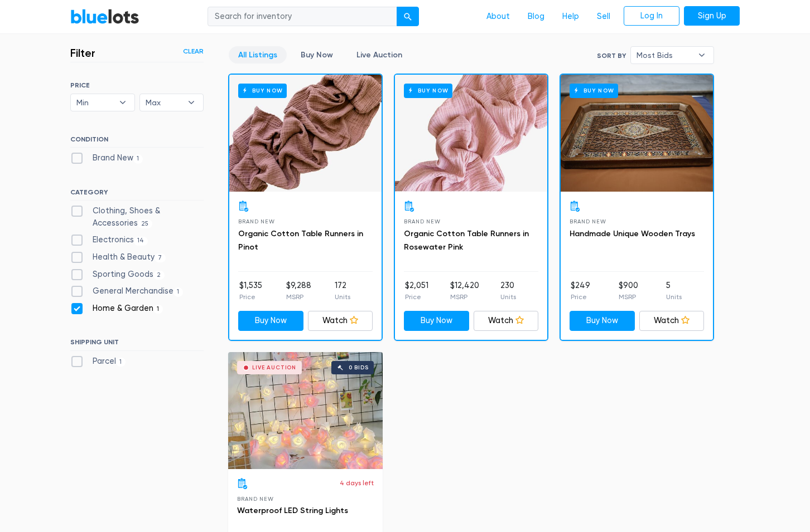 The width and height of the screenshot is (810, 532). What do you see at coordinates (603, 17) in the screenshot?
I see `a: Sell` at bounding box center [603, 17].